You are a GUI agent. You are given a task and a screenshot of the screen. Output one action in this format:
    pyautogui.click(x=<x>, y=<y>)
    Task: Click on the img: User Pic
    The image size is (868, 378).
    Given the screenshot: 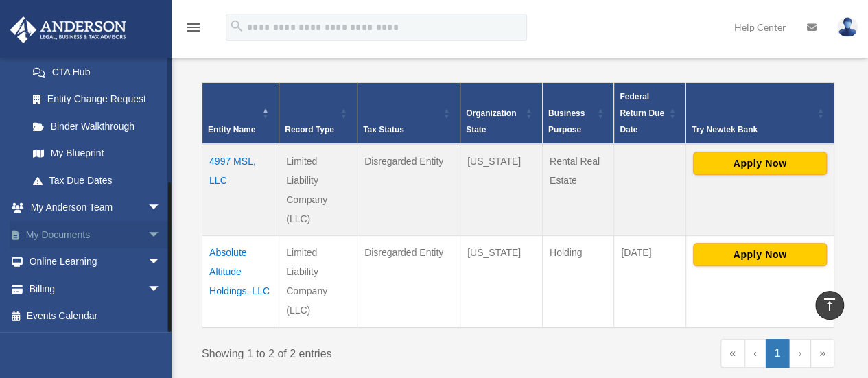 What is the action you would take?
    pyautogui.click(x=847, y=27)
    